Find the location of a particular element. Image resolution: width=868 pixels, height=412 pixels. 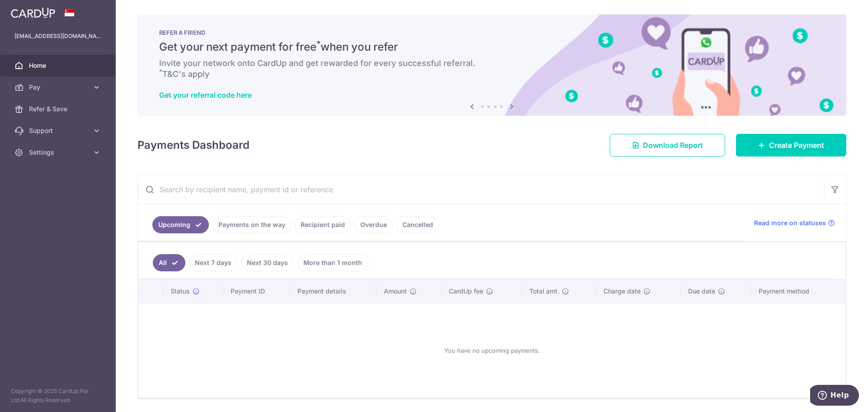

a: Create Payment is located at coordinates (791, 145).